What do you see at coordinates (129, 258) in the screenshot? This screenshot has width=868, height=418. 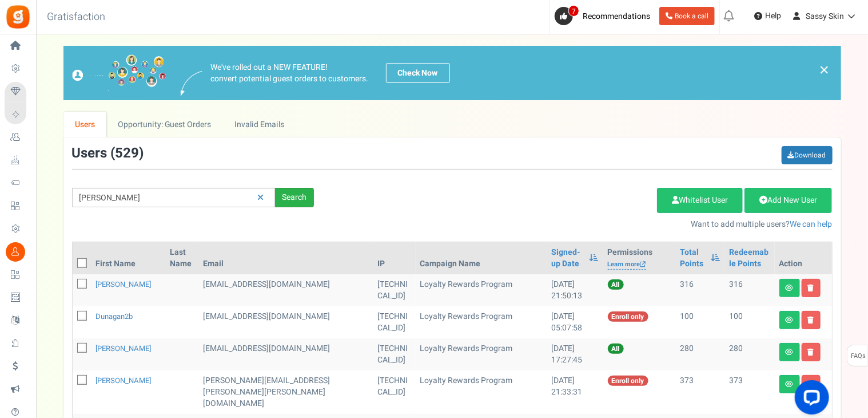 I see `th: First Name` at bounding box center [129, 258].